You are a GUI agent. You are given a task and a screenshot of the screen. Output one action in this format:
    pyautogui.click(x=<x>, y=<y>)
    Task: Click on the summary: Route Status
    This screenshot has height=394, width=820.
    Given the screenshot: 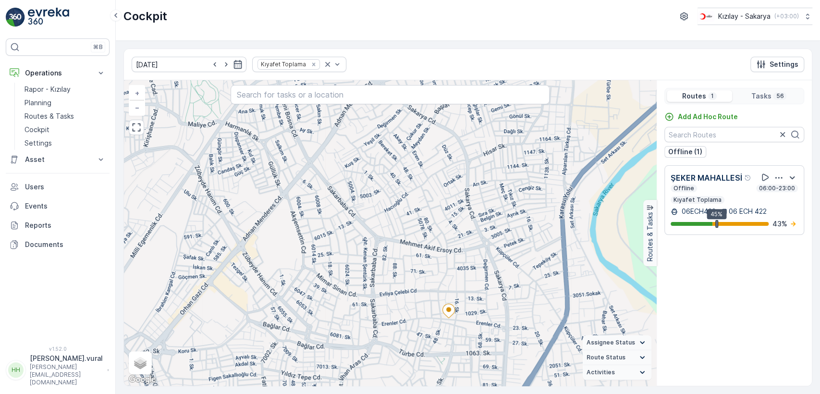 What is the action you would take?
    pyautogui.click(x=617, y=357)
    